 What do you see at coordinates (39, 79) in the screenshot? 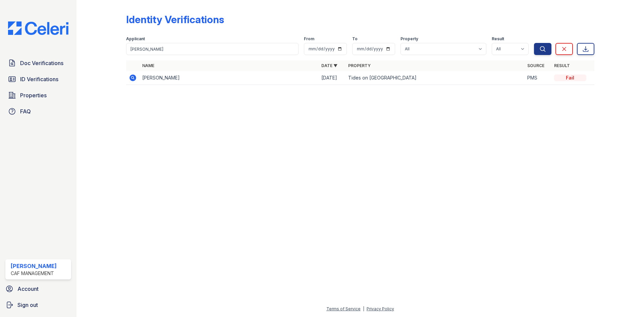
I see `span: ID Verifications` at bounding box center [39, 79].